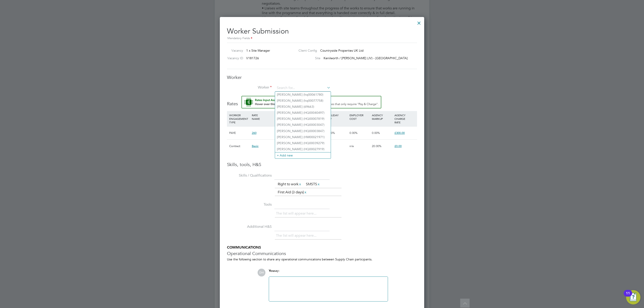 The width and height of the screenshot is (644, 308). What do you see at coordinates (303, 88) in the screenshot?
I see `input: Search for...` at bounding box center [303, 88].